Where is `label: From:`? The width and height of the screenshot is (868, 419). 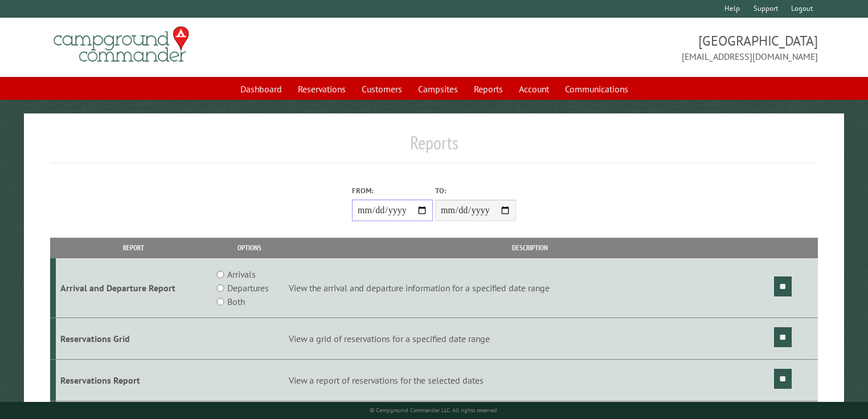
label: From: is located at coordinates (392, 191).